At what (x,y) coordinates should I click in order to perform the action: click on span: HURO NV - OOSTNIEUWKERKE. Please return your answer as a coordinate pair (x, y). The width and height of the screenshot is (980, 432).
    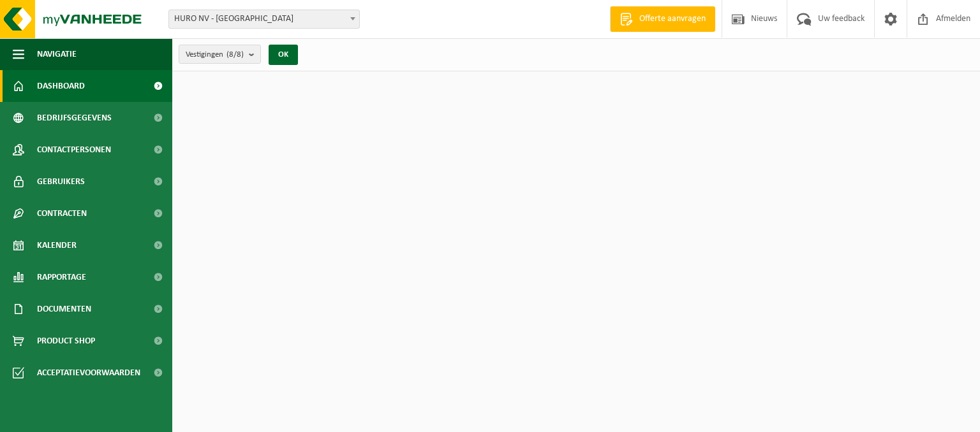
    Looking at the image, I should click on (264, 19).